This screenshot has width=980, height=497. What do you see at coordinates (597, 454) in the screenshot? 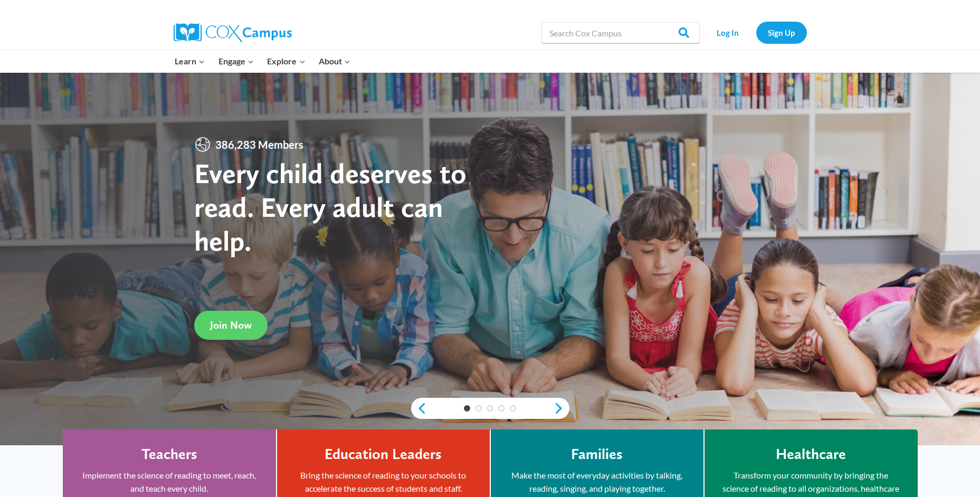
I see `h4: Families` at bounding box center [597, 454].